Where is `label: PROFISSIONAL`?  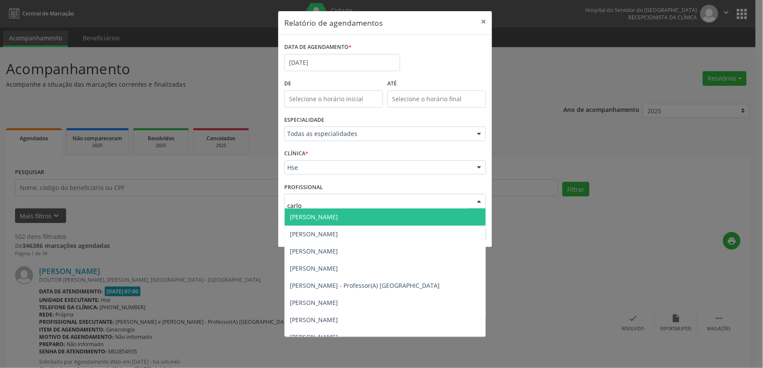 label: PROFISSIONAL is located at coordinates (303, 187).